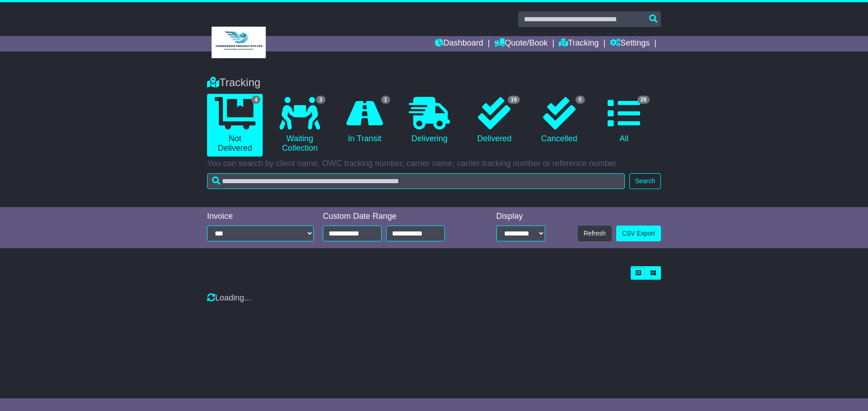  What do you see at coordinates (580, 100) in the screenshot?
I see `span: 5` at bounding box center [580, 100].